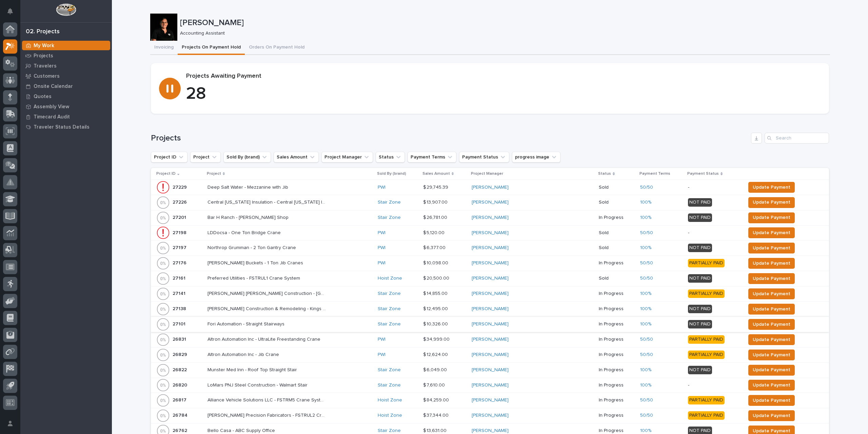 Image resolution: width=868 pixels, height=434 pixels. Describe the element at coordinates (436, 202) in the screenshot. I see `p: $ 13,907.00` at that location.